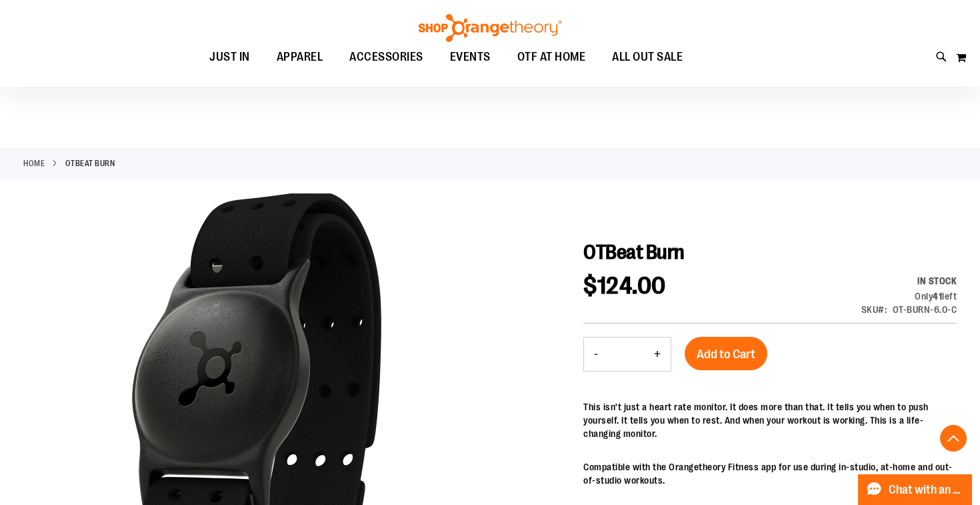 Image resolution: width=980 pixels, height=505 pixels. I want to click on a: Home, so click(34, 164).